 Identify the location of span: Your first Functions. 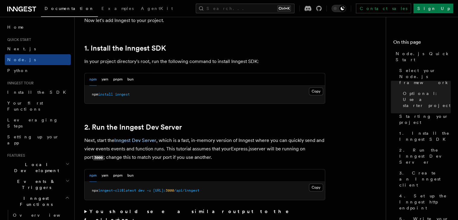
(25, 106).